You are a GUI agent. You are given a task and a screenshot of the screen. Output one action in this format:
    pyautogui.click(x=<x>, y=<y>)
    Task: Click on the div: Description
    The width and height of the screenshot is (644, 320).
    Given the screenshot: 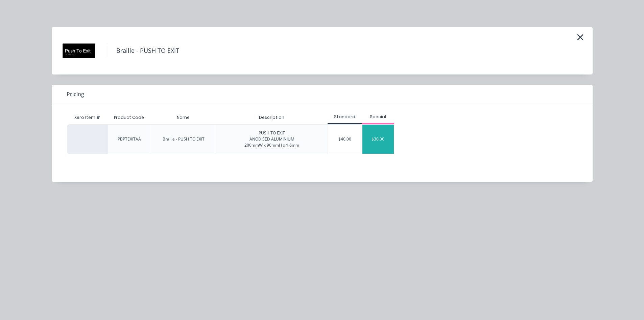 What is the action you would take?
    pyautogui.click(x=271, y=117)
    